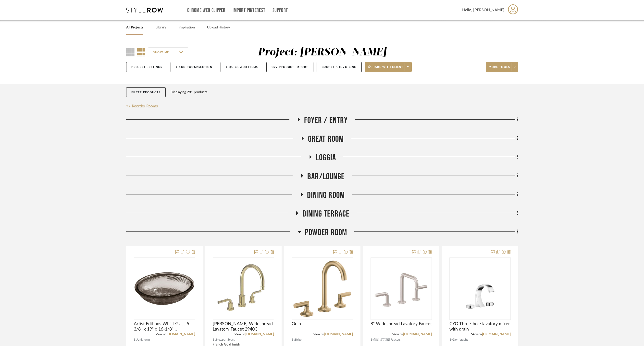  Describe the element at coordinates (194, 67) in the screenshot. I see `button: + Add Room/Section` at that location.